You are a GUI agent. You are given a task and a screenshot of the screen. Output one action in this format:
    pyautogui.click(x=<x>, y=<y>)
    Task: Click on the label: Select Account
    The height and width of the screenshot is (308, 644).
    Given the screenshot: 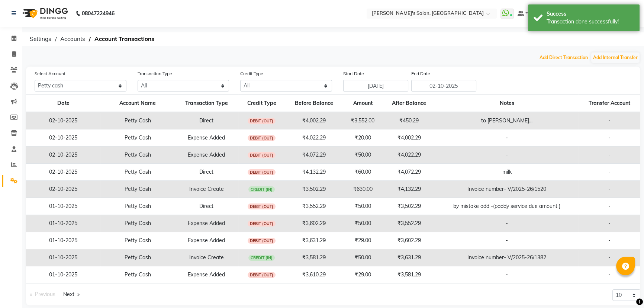 What is the action you would take?
    pyautogui.click(x=50, y=73)
    